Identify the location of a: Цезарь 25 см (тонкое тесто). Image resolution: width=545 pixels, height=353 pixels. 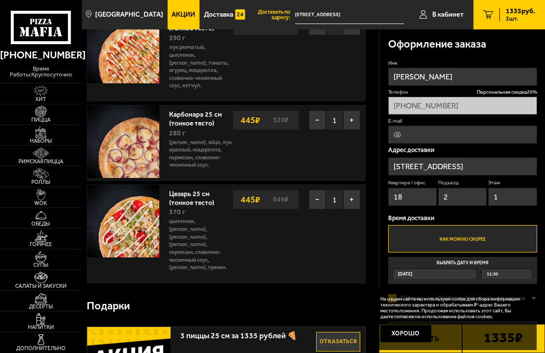
(195, 197).